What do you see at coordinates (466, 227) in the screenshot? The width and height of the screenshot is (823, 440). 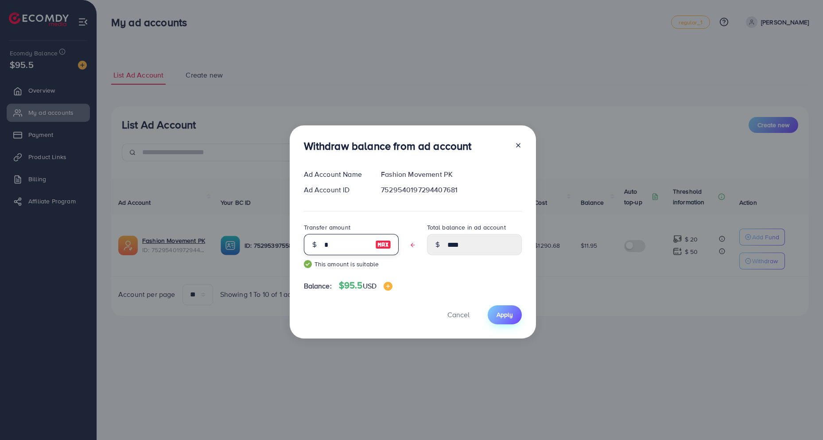 I see `label: Total balance in ad account` at bounding box center [466, 227].